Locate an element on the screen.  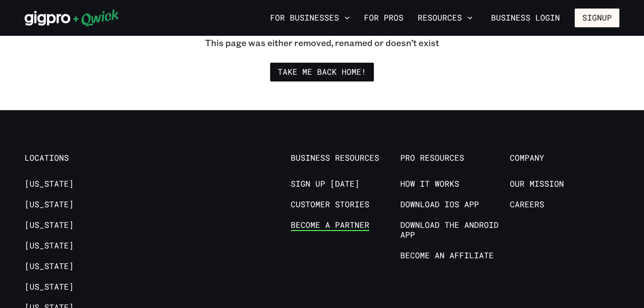
a: Take me back home! is located at coordinates (322, 72).